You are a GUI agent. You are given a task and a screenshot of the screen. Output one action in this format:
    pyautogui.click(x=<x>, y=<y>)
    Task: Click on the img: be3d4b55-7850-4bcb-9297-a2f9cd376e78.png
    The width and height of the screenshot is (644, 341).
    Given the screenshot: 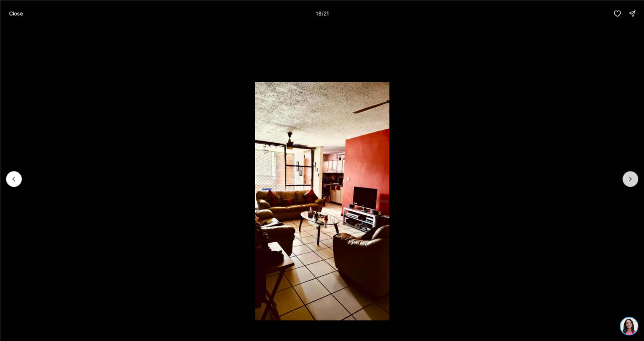 What is the action you would take?
    pyautogui.click(x=13, y=13)
    